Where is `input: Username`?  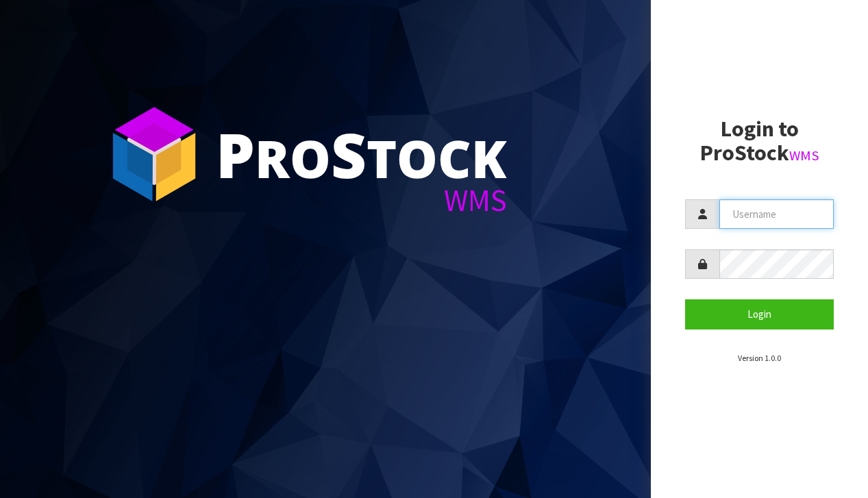 input: Username is located at coordinates (776, 213).